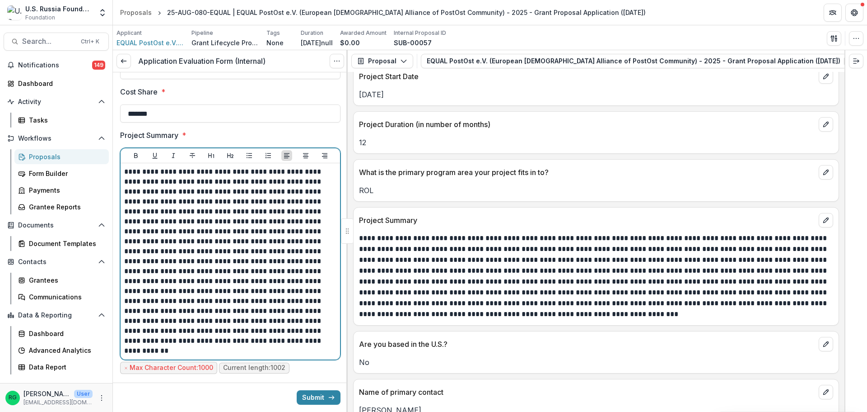  Describe the element at coordinates (275, 42) in the screenshot. I see `p: None` at that location.